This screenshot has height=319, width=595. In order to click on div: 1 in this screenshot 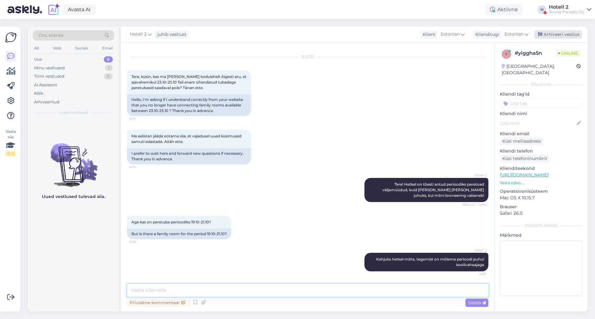, I will do `click(109, 68)`.